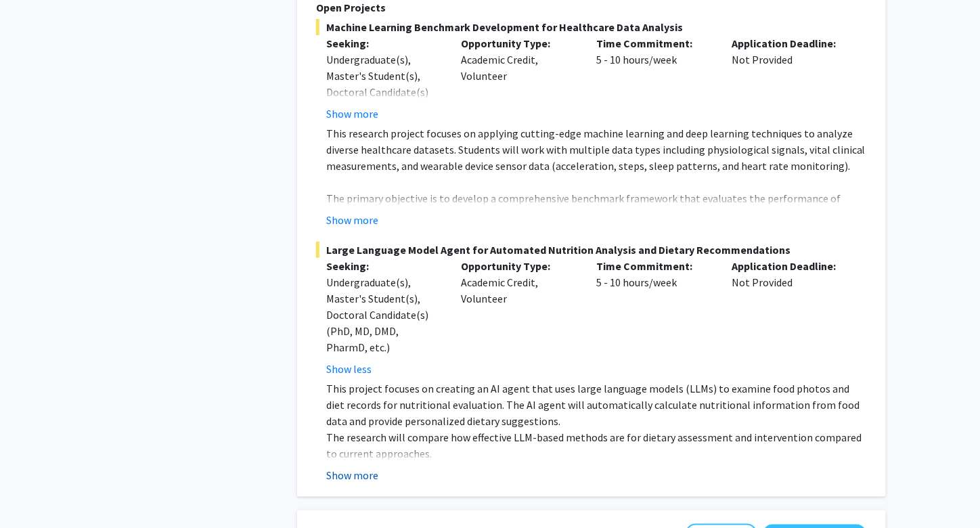  Describe the element at coordinates (592, 250) in the screenshot. I see `span: Large Language Model Agent for Automated Nutrition Analysis and Dietary Recommendations` at that location.